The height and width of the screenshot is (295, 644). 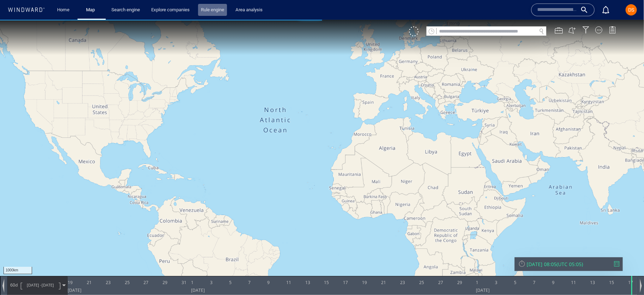 What do you see at coordinates (586, 10) in the screenshot?
I see `div: Filter` at bounding box center [586, 10].